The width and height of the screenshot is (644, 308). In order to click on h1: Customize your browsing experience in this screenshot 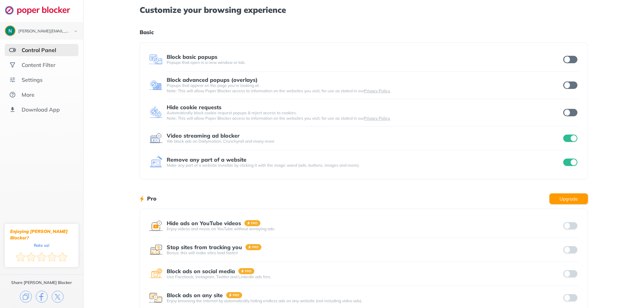, I will do `click(364, 9)`.